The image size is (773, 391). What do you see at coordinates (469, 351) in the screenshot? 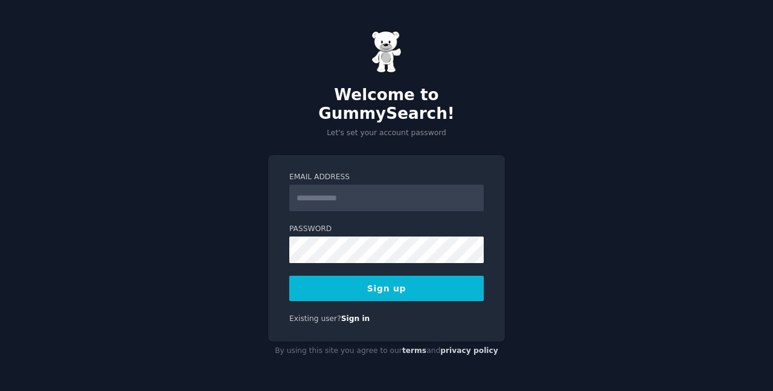
I see `a: privacy policy` at bounding box center [469, 351].